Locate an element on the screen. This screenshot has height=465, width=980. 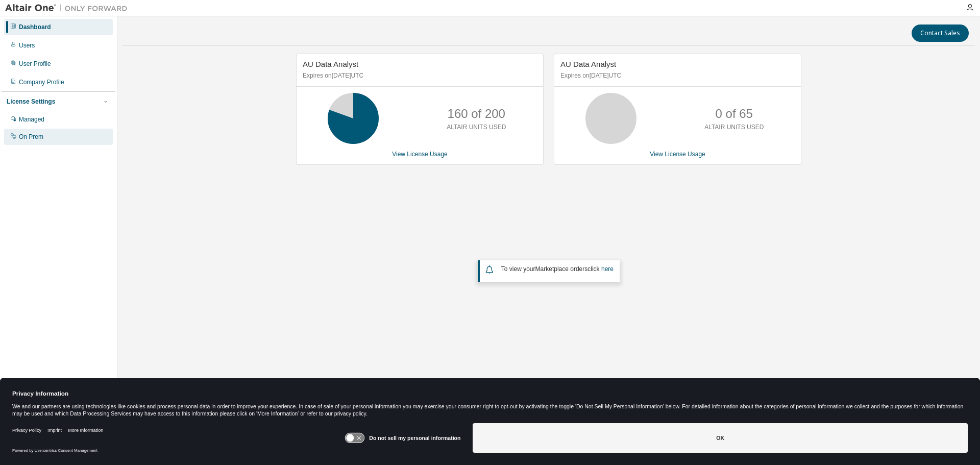
div: Dashboard is located at coordinates (34, 27).